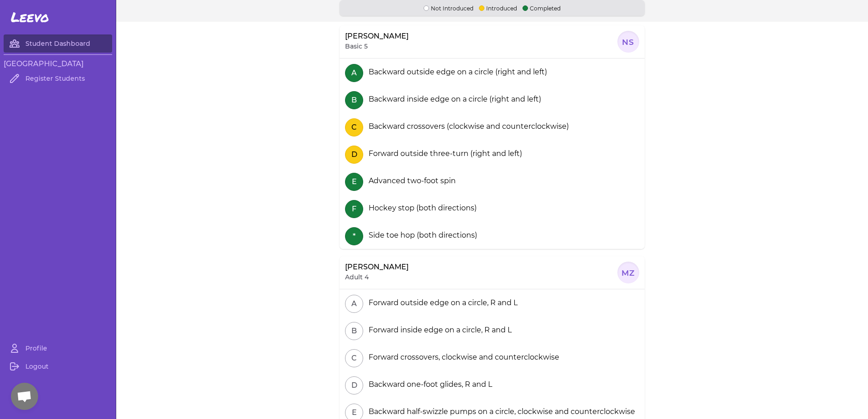 This screenshot has width=868, height=419. What do you see at coordinates (58, 349) in the screenshot?
I see `a: Profile` at bounding box center [58, 349].